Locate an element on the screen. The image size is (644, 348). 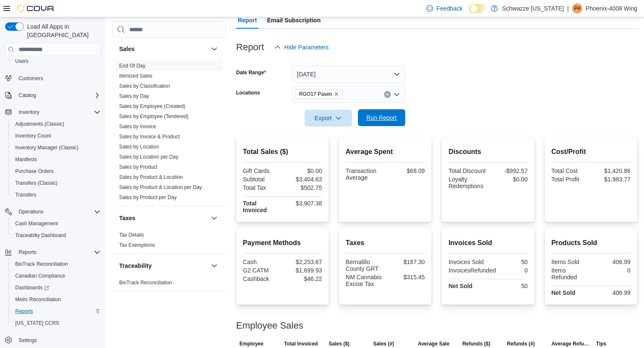
h2: Total Sales ($) is located at coordinates (282, 152).